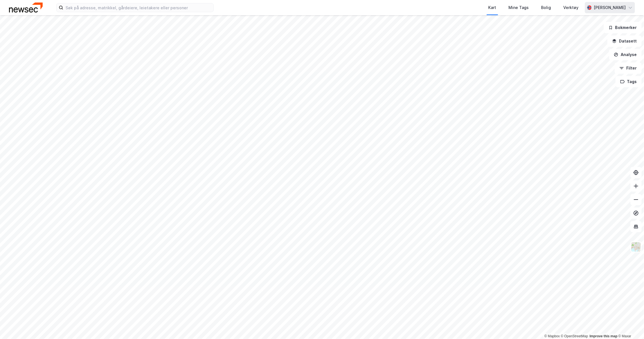 The image size is (644, 339). I want to click on input: Søk på adresse, matrikkel, gårdeiere, leietakere eller personer, so click(139, 7).